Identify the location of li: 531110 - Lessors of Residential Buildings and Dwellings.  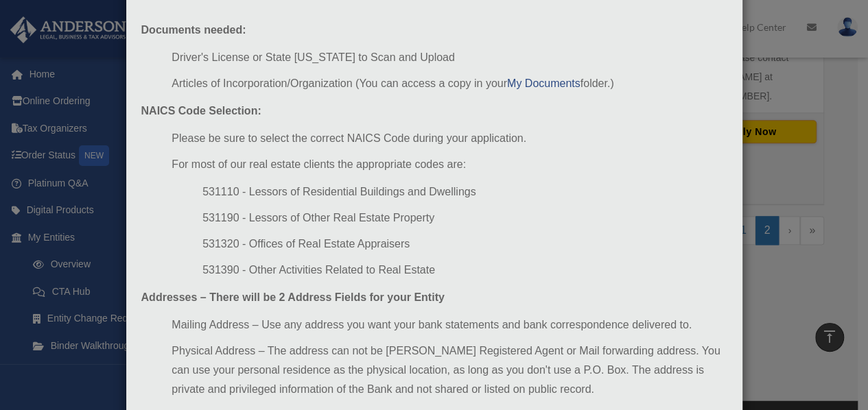
(465, 192).